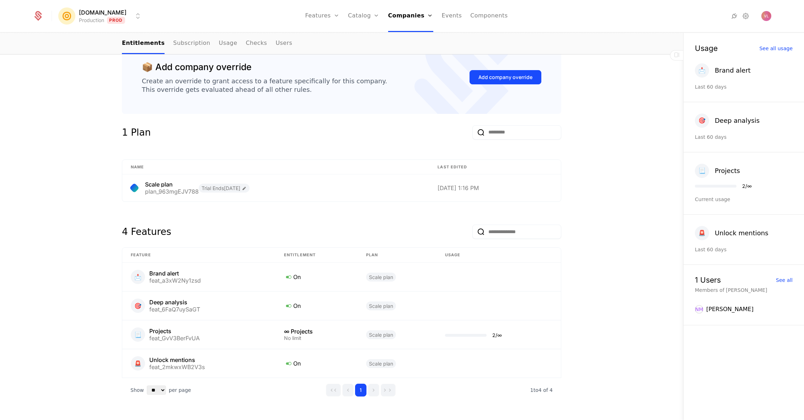 The height and width of the screenshot is (420, 804). I want to click on img: Vlad Len, so click(767, 16).